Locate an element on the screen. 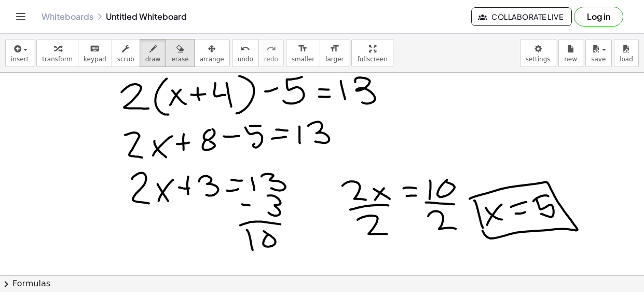  button: draw is located at coordinates (153, 53).